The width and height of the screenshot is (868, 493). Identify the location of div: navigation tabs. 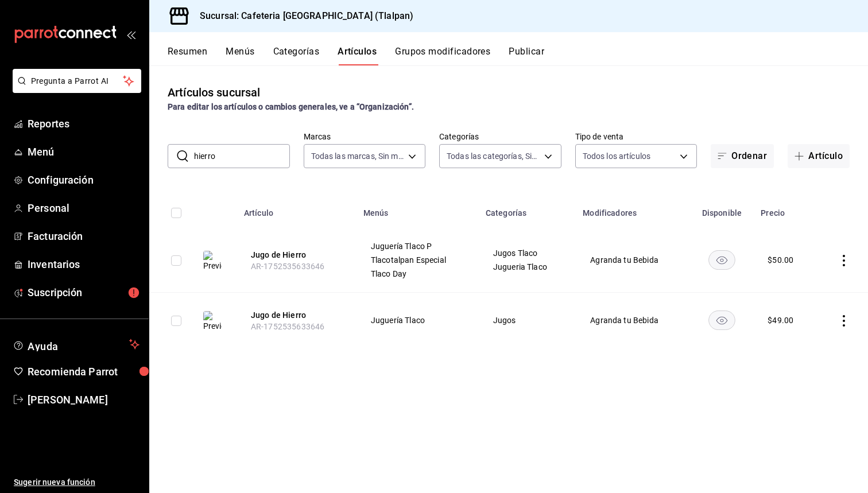
(518, 56).